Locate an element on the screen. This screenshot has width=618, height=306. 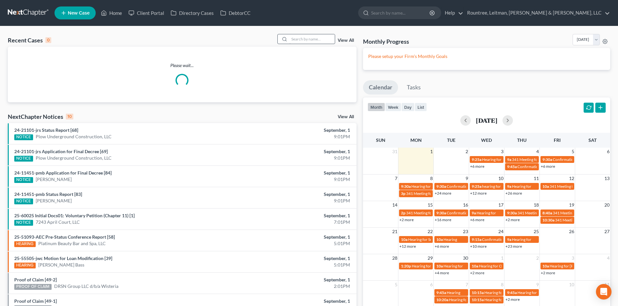
span: Sun is located at coordinates (380, 140).